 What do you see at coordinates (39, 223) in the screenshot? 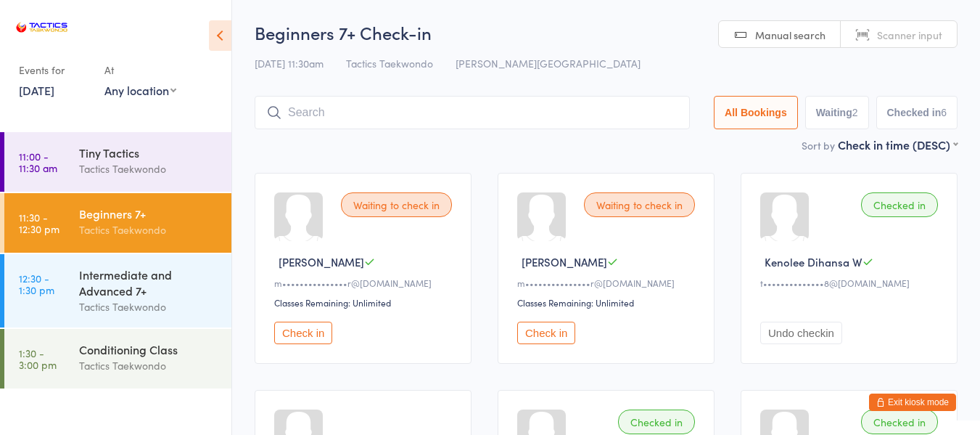
I see `time: 11:30 - 12:30 pm` at bounding box center [39, 223].